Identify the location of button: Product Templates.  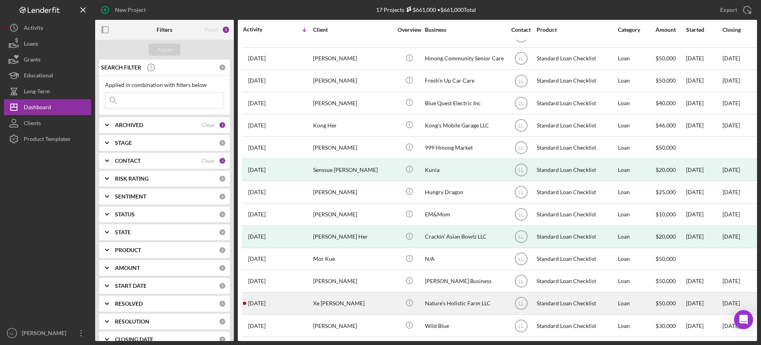
(48, 139).